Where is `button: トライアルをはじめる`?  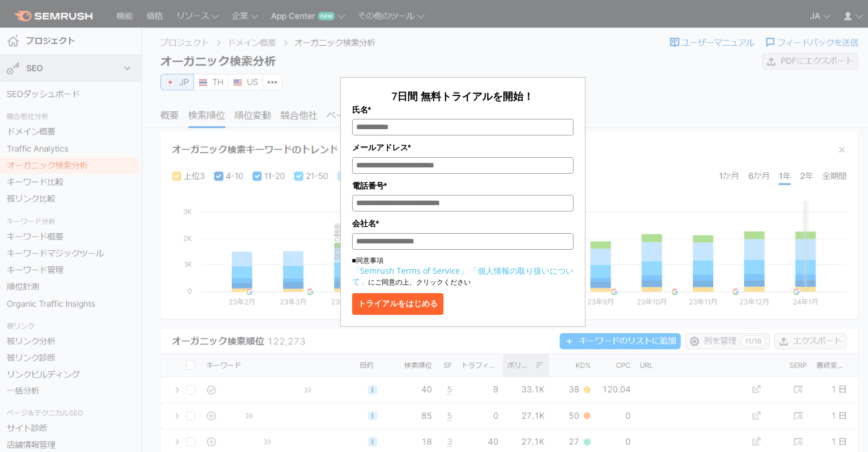
button: トライアルをはじめる is located at coordinates (398, 303).